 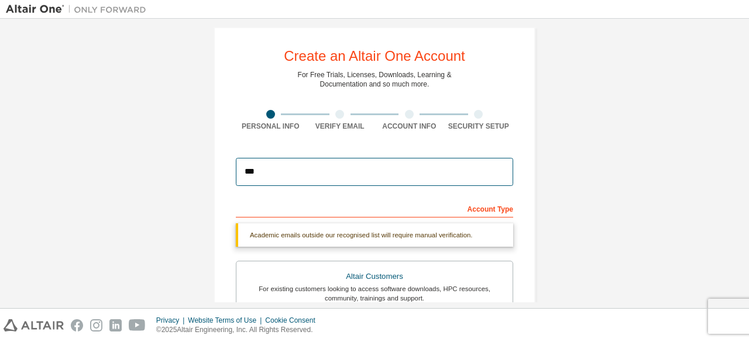 What do you see at coordinates (340, 126) in the screenshot?
I see `div: Verify Email` at bounding box center [340, 126].